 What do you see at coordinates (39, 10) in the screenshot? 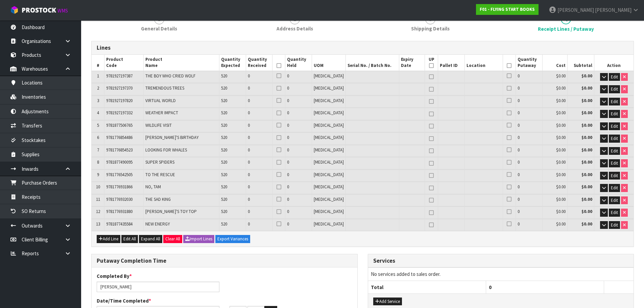
I see `span: ProStock` at bounding box center [39, 10].